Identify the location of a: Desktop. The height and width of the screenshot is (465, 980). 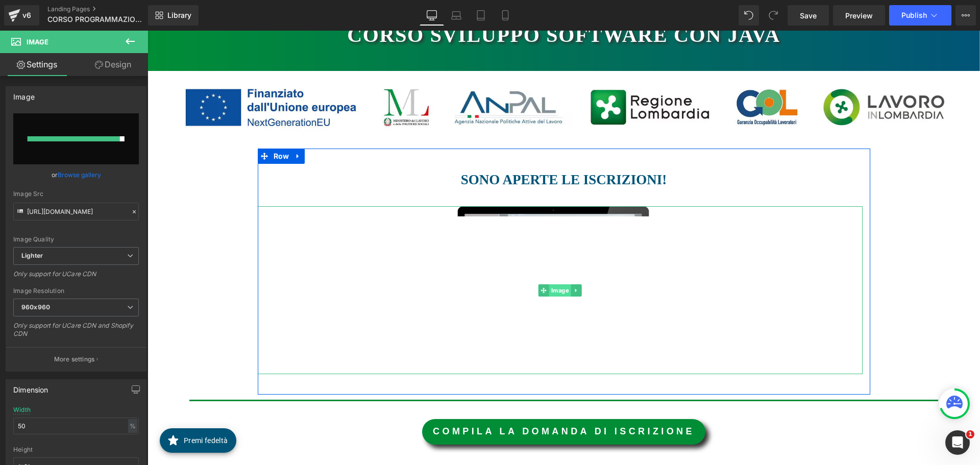
(432, 15).